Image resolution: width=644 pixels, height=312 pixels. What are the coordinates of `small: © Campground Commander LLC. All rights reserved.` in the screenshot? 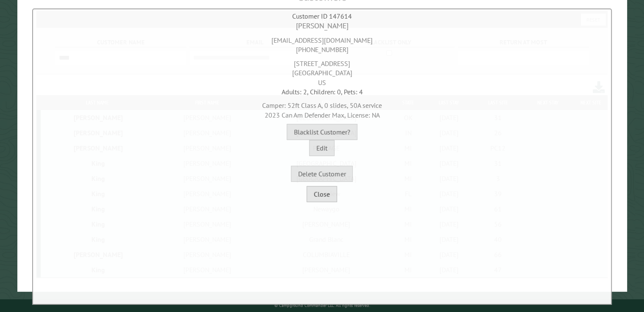 It's located at (322, 305).